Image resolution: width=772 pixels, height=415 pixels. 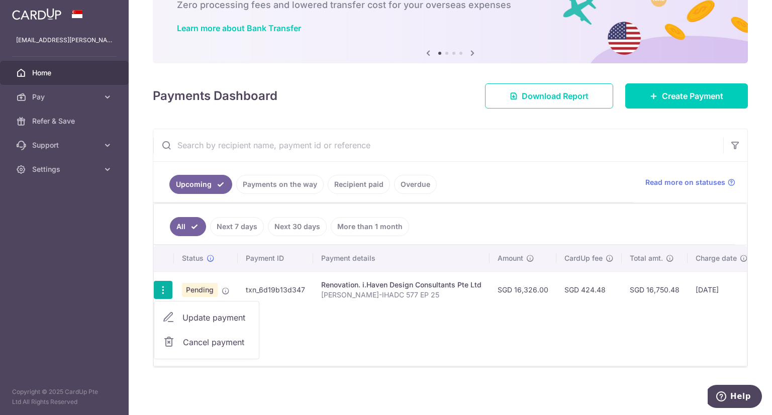 What do you see at coordinates (654, 289) in the screenshot?
I see `td: SGD 16,750.48` at bounding box center [654, 289].